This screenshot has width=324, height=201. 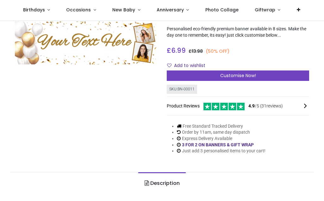 What do you see at coordinates (170, 10) in the screenshot?
I see `span: Anniversary` at bounding box center [170, 10].